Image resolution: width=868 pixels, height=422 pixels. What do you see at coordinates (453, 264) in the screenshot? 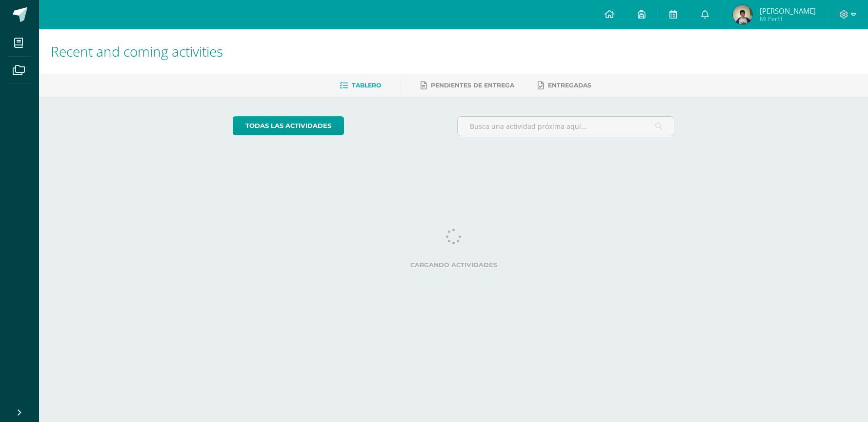
I see `label: Cargando actividades` at bounding box center [453, 264].